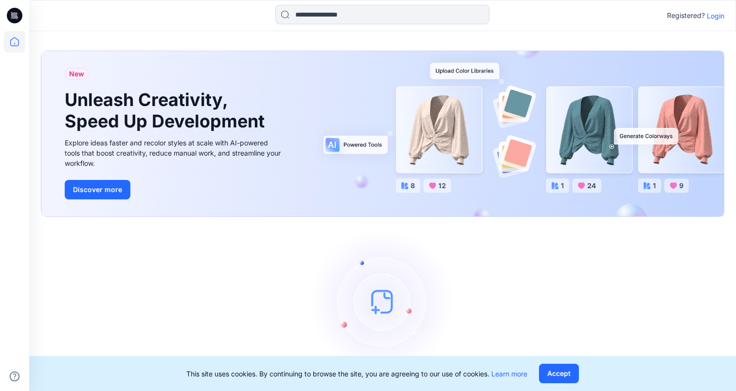 The width and height of the screenshot is (736, 391). Describe the element at coordinates (383, 301) in the screenshot. I see `img: empty-state-image.svg` at that location.